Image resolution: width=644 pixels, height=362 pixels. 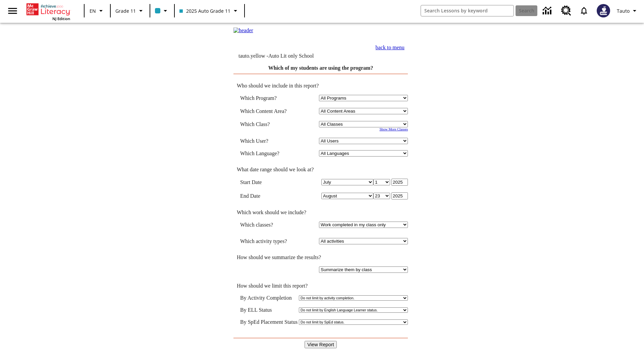 I want to click on td: Which work should we include?, so click(x=321, y=213).